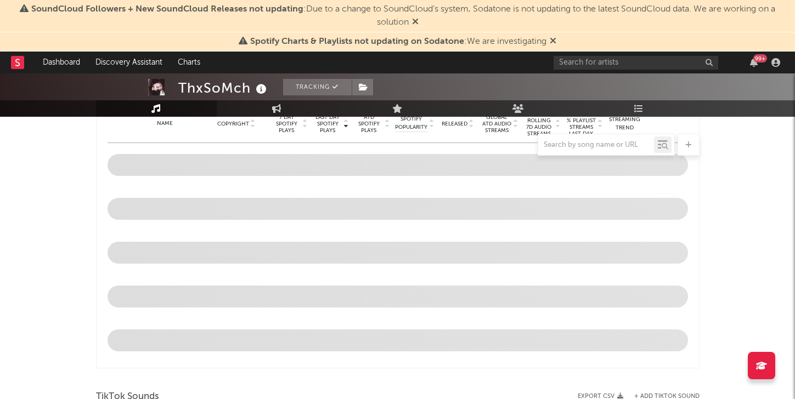  What do you see at coordinates (286, 124) in the screenshot?
I see `span: 7 Day Spotify Plays` at bounding box center [286, 124].